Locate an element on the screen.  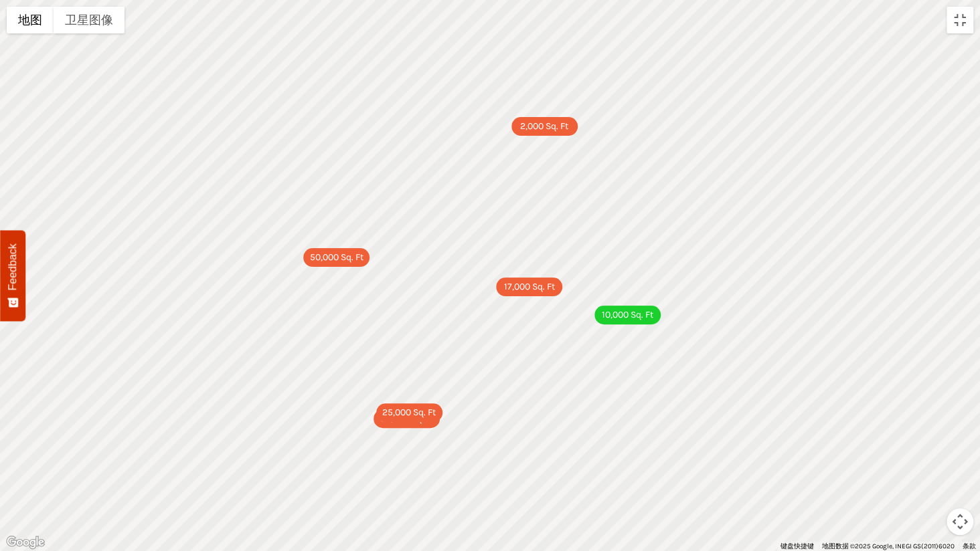
div: 10,000 Sq. Ft is located at coordinates (627, 315).